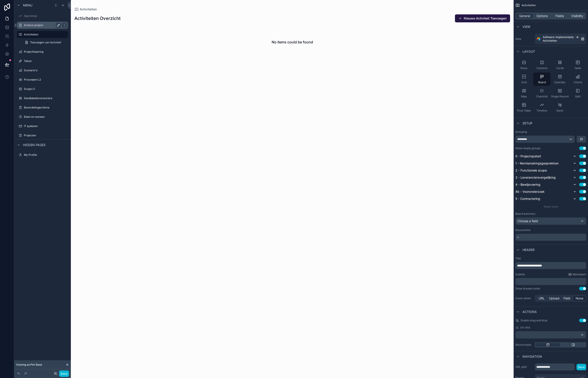 Image resolution: width=588 pixels, height=378 pixels. I want to click on div: Choose a field, so click(551, 221).